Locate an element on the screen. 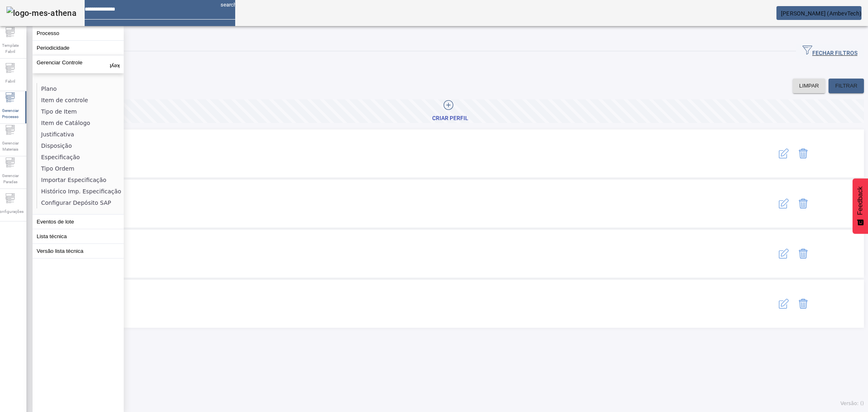  p: Operador packaging is located at coordinates (383, 261).